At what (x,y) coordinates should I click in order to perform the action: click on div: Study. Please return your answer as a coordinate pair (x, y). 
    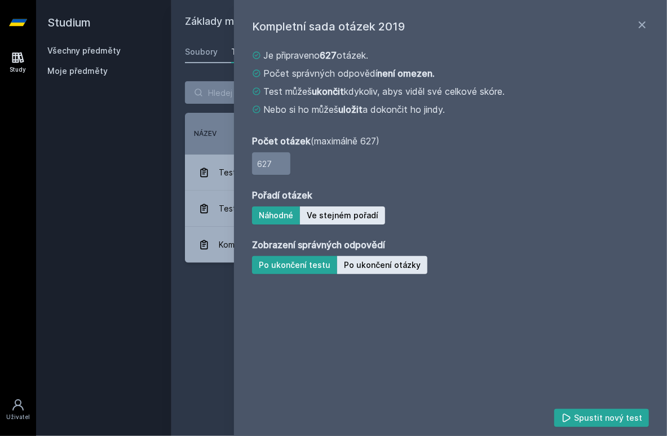
    Looking at the image, I should click on (18, 69).